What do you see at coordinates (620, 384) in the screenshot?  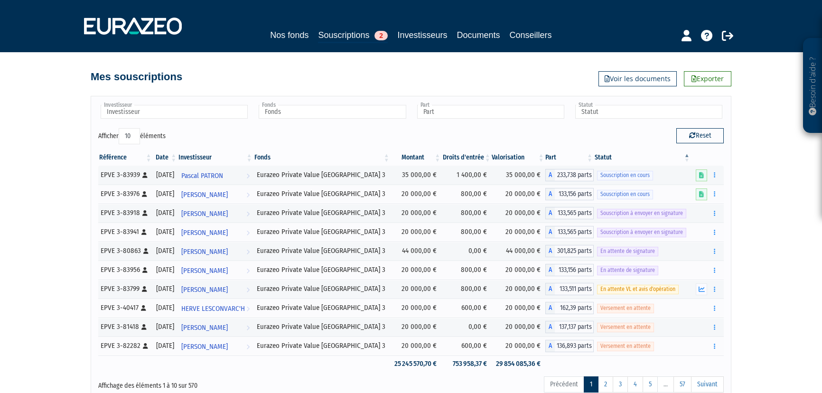 I see `a: 3` at bounding box center [620, 384].